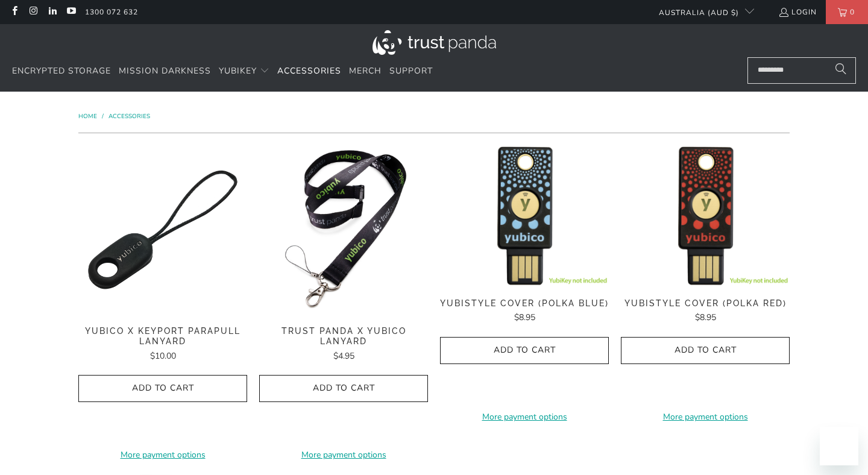 The width and height of the screenshot is (868, 475). Describe the element at coordinates (165, 71) in the screenshot. I see `a: Mission Darkness` at that location.